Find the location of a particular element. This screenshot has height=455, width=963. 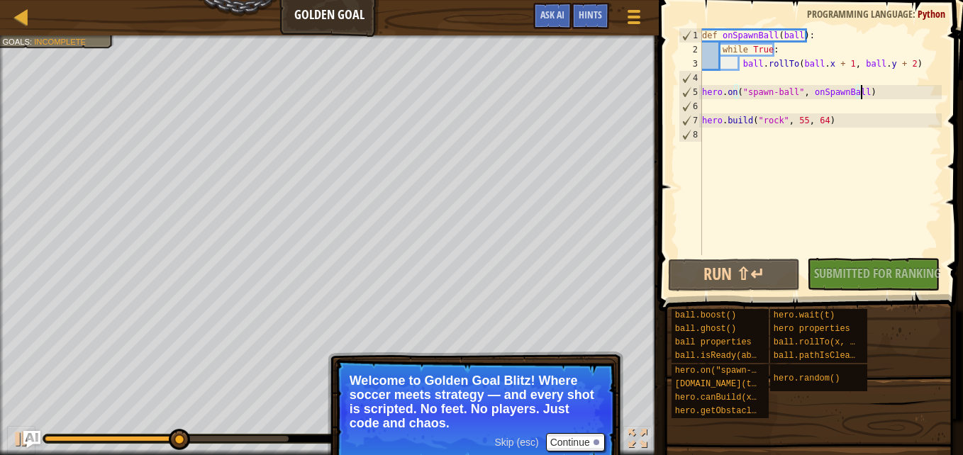

span: Hints is located at coordinates (590, 14).